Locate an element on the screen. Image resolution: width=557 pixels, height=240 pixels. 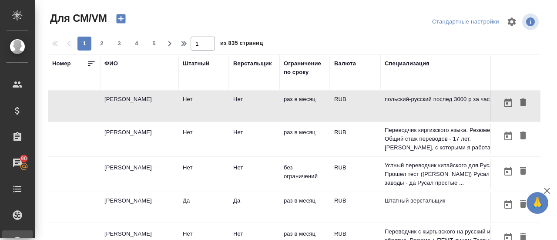
div: Верстальщик is located at coordinates (252, 63).